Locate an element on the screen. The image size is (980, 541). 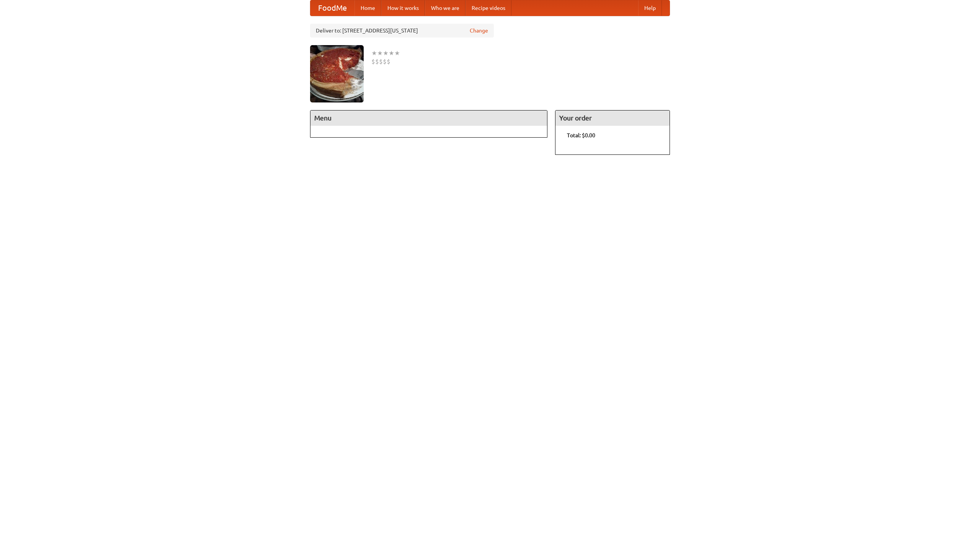
a: Help is located at coordinates (650, 8).